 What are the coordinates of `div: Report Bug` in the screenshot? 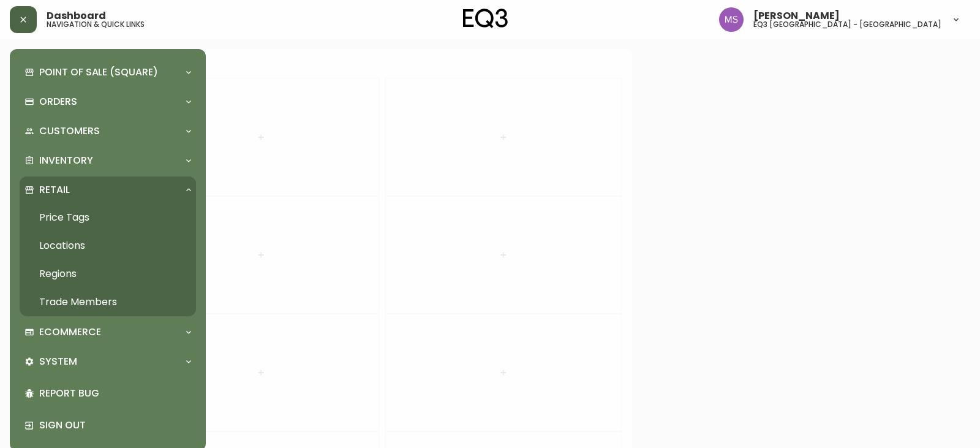 It's located at (108, 394).